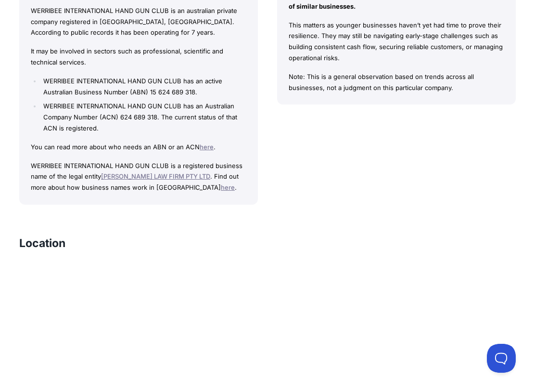 Image resolution: width=535 pixels, height=392 pixels. I want to click on p: WERRIBEE INTERNATIONAL HAND GUN CLUB is a registered business name of the legal entity . Find out..., so click(138, 177).